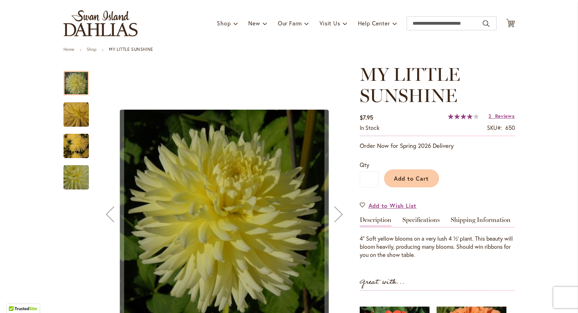  Describe the element at coordinates (382, 282) in the screenshot. I see `strong: Great with...` at that location.